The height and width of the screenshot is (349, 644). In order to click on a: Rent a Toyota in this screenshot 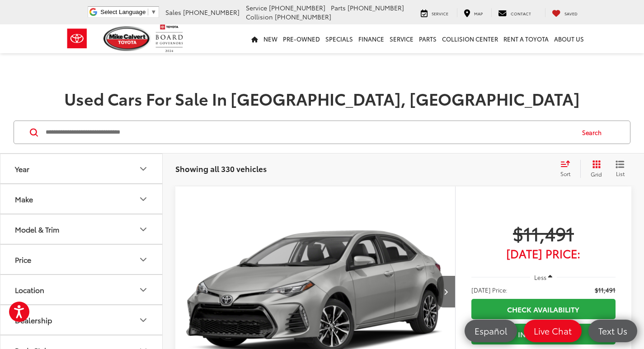, I will do `click(526, 39)`.